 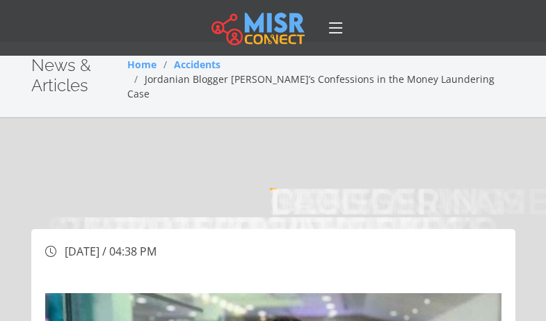 What do you see at coordinates (142, 64) in the screenshot?
I see `a: Home` at bounding box center [142, 64].